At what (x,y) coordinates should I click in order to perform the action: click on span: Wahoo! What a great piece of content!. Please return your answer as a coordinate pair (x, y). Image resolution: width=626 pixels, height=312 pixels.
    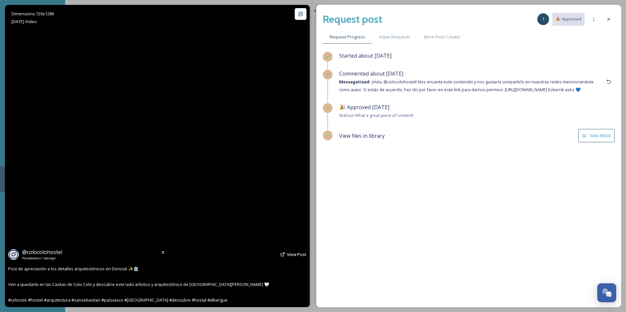
    Looking at the image, I should click on (376, 115).